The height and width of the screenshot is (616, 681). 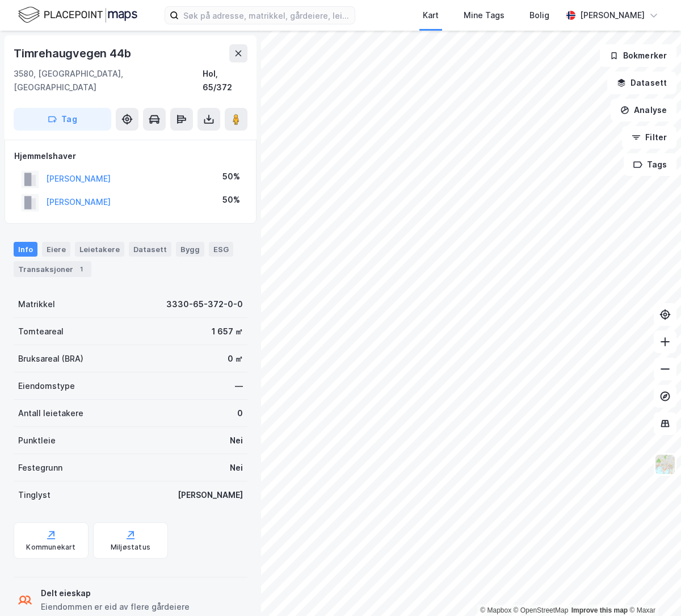 What do you see at coordinates (225, 81) in the screenshot?
I see `div: Hol, 65/372` at bounding box center [225, 81].